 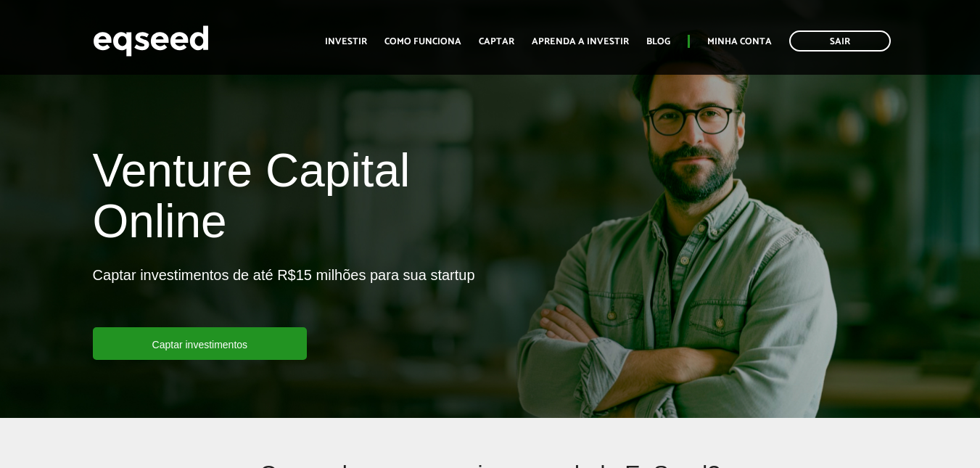 I want to click on a: Sair, so click(x=840, y=40).